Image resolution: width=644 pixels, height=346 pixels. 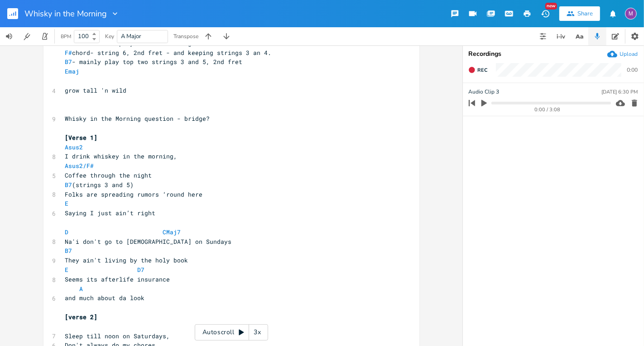 What do you see at coordinates (554, 54) in the screenshot?
I see `div: Recordings` at bounding box center [554, 54].